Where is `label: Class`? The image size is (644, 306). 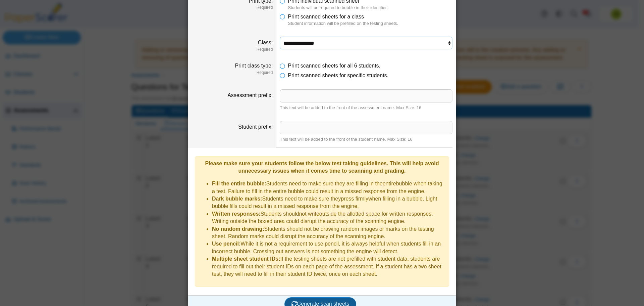 label: Class is located at coordinates (265, 42).